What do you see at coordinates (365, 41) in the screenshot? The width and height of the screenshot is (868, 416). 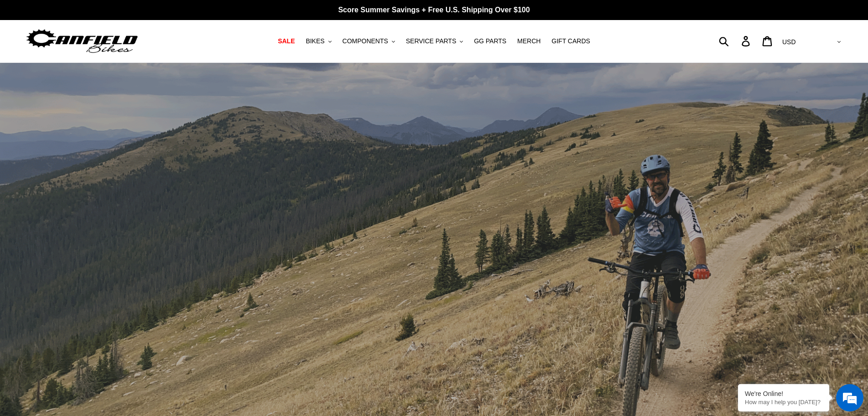 I see `span: COMPONENTS` at bounding box center [365, 41].